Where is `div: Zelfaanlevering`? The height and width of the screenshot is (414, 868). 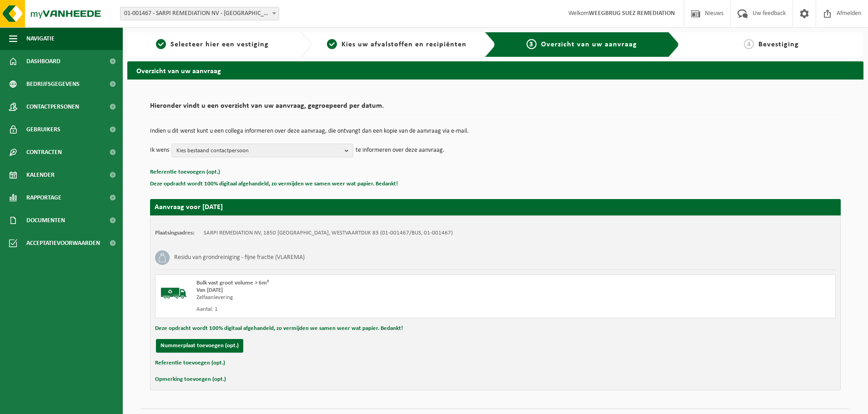 div: Zelfaanlevering is located at coordinates (364, 298).